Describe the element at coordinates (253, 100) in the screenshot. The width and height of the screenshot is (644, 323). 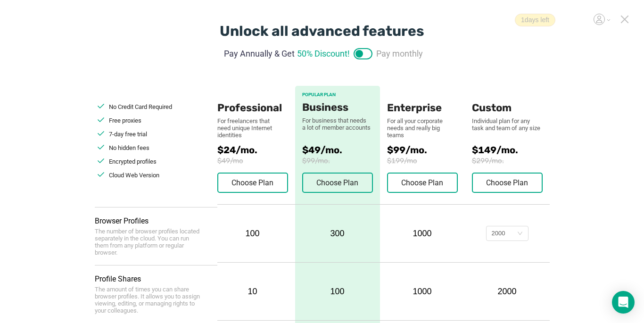
I see `div: Professional` at that location.